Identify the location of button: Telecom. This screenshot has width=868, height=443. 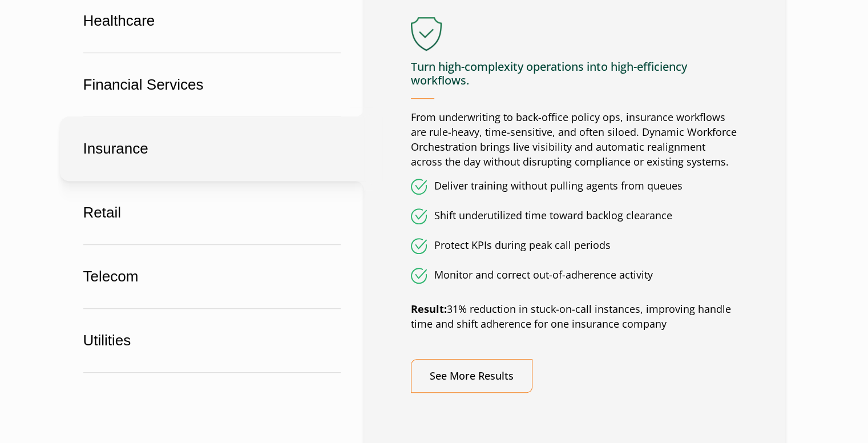
(212, 276).